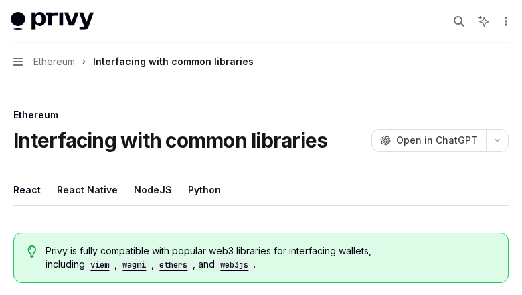 Image resolution: width=522 pixels, height=295 pixels. Describe the element at coordinates (173, 62) in the screenshot. I see `div: Interfacing with common libraries` at that location.